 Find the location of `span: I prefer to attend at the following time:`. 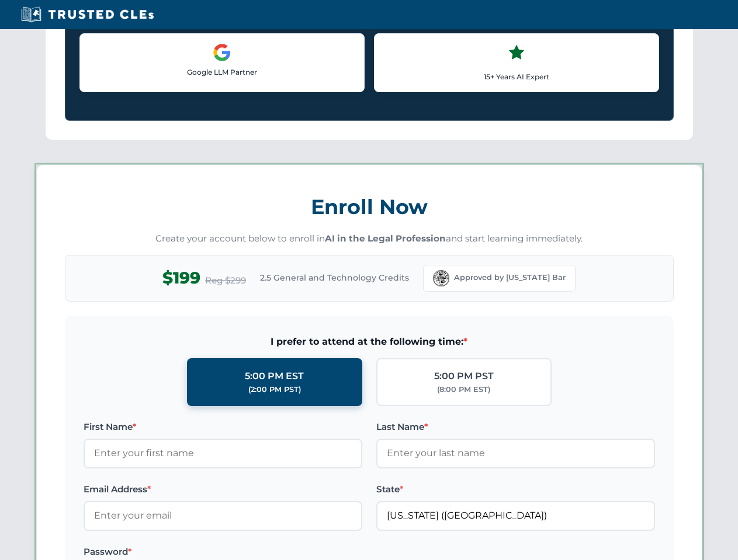

span: I prefer to attend at the following time: is located at coordinates (369, 342).